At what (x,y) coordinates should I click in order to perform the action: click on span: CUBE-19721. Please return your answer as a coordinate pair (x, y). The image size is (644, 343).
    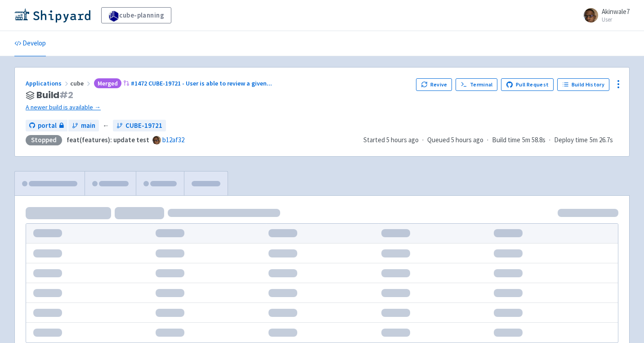
    Looking at the image, I should click on (144, 126).